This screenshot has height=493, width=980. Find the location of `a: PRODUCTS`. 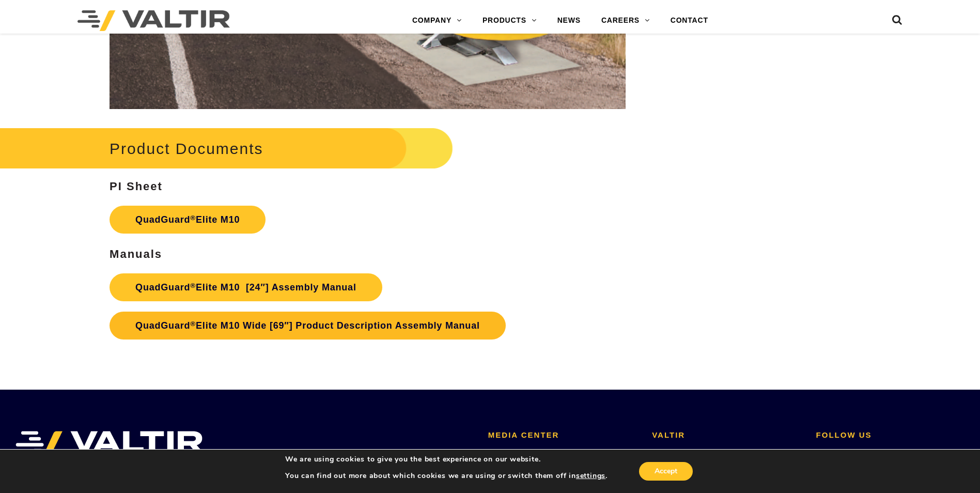

a: PRODUCTS is located at coordinates (510, 21).